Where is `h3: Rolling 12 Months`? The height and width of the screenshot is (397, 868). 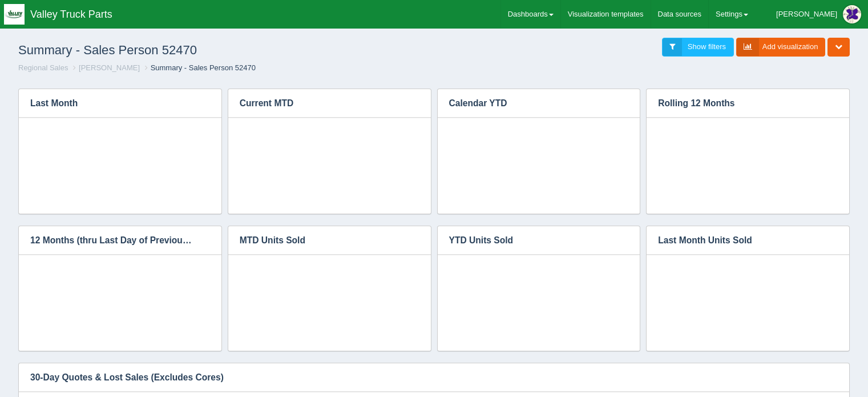 h3: Rolling 12 Months is located at coordinates (739, 104).